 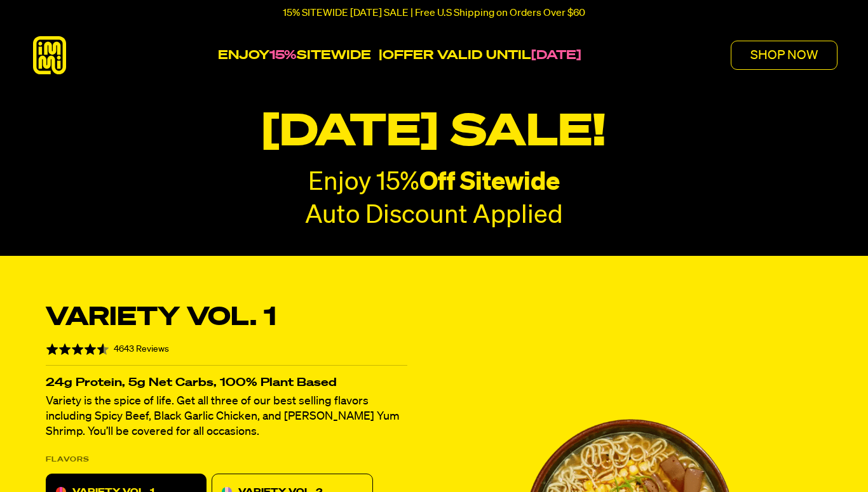 What do you see at coordinates (227, 383) in the screenshot?
I see `p: 24g Protein, 5g Net Carbs, 100% Plant Based` at bounding box center [227, 383].